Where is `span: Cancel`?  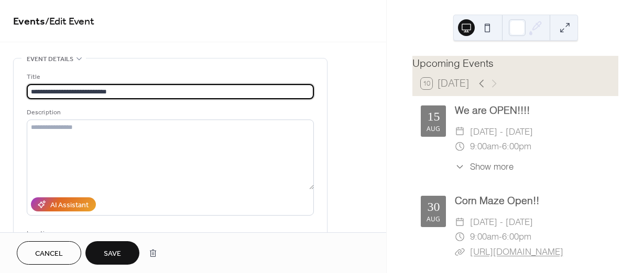
span: Cancel is located at coordinates (49, 254).